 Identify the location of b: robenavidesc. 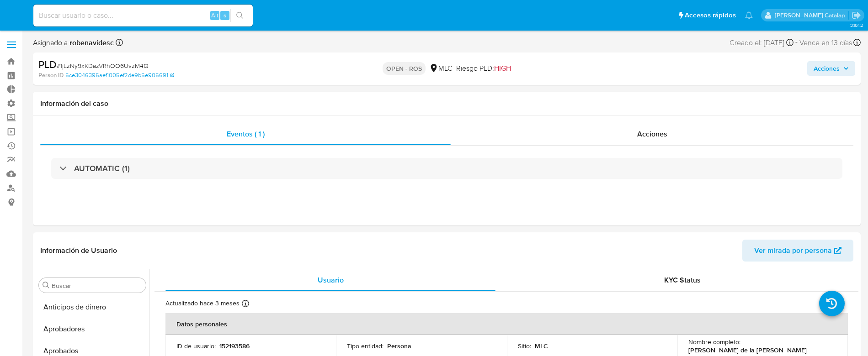
(91, 43).